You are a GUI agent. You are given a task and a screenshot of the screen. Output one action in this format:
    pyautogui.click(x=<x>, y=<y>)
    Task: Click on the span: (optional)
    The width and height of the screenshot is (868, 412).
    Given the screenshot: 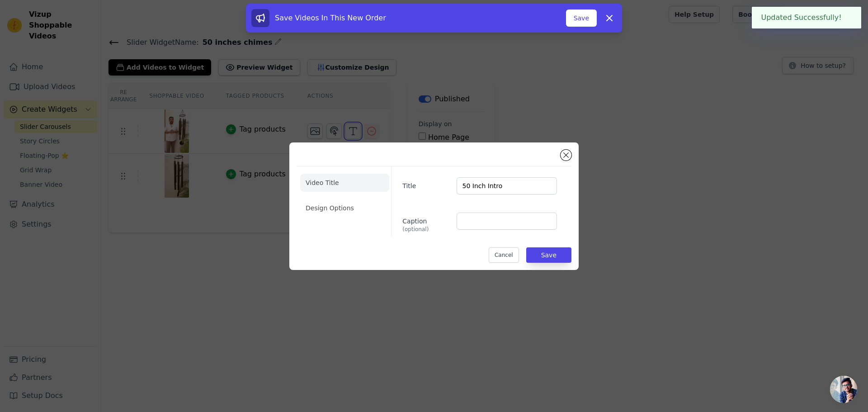 What is the action you would take?
    pyautogui.click(x=425, y=229)
    